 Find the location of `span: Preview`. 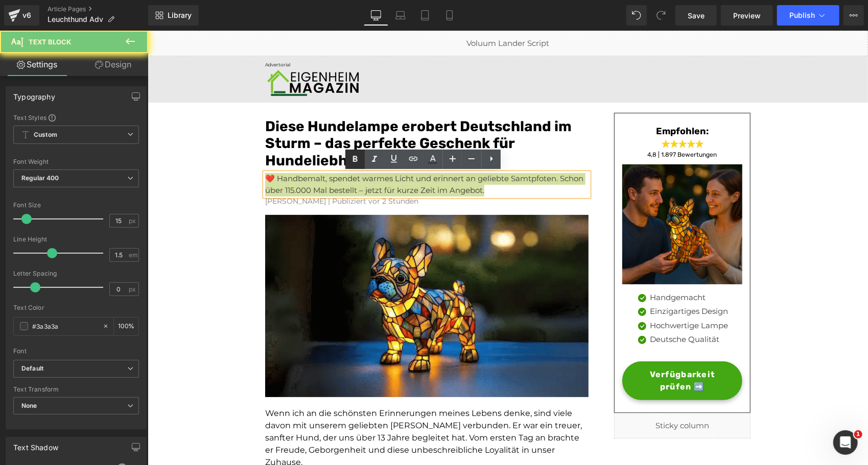

span: Preview is located at coordinates (747, 15).